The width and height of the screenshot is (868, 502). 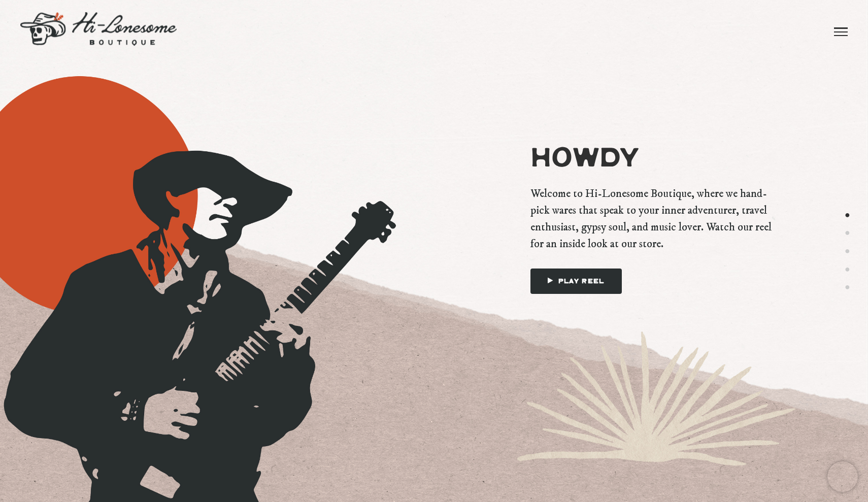 What do you see at coordinates (576, 281) in the screenshot?
I see `a: Play Reel` at bounding box center [576, 281].